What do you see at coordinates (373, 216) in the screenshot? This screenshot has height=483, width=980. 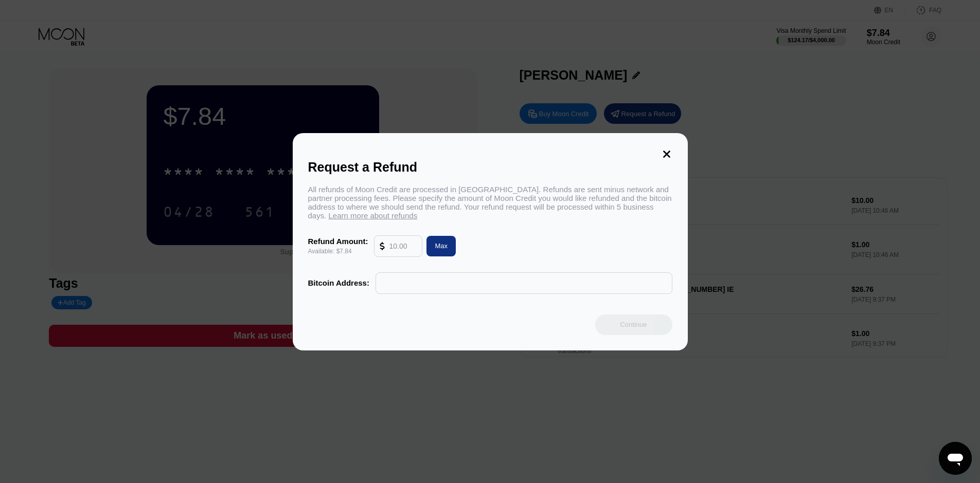 I see `div: Learn more about refunds` at bounding box center [373, 216].